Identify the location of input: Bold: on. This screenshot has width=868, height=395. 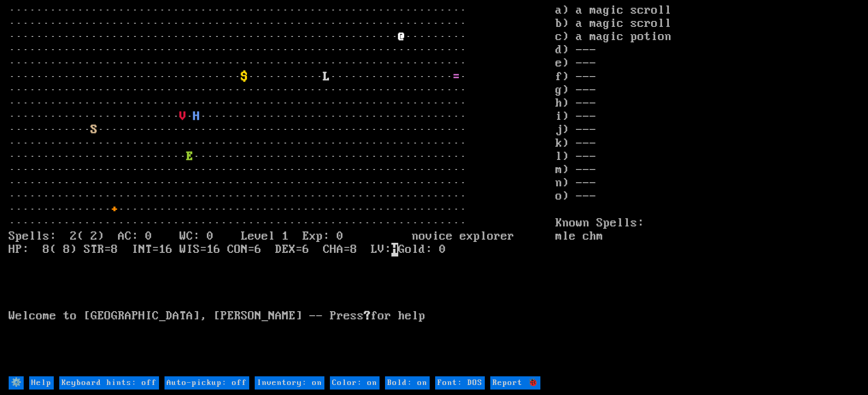
(407, 383).